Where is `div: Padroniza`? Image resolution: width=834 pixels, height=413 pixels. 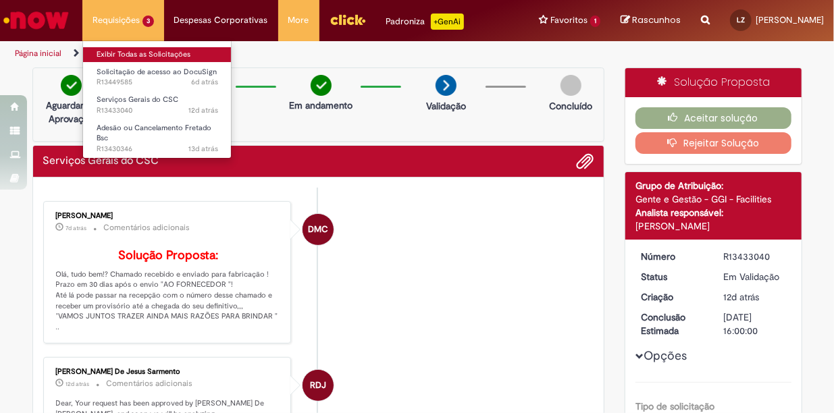
div: Padroniza is located at coordinates (425, 22).